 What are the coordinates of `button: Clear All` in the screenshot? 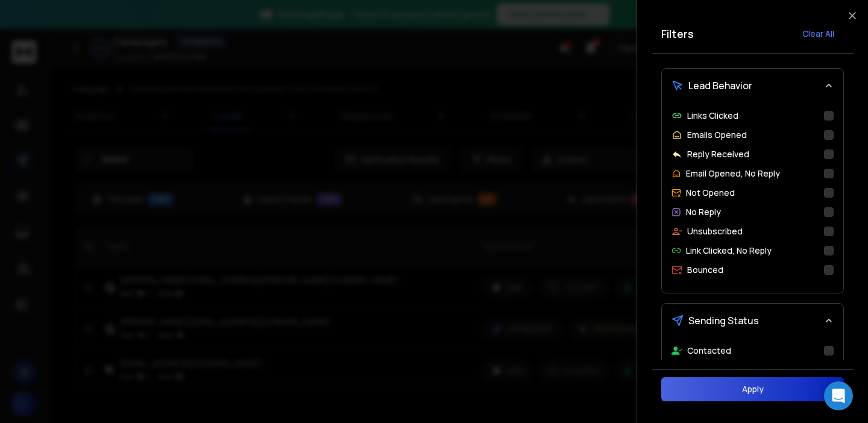 It's located at (819, 34).